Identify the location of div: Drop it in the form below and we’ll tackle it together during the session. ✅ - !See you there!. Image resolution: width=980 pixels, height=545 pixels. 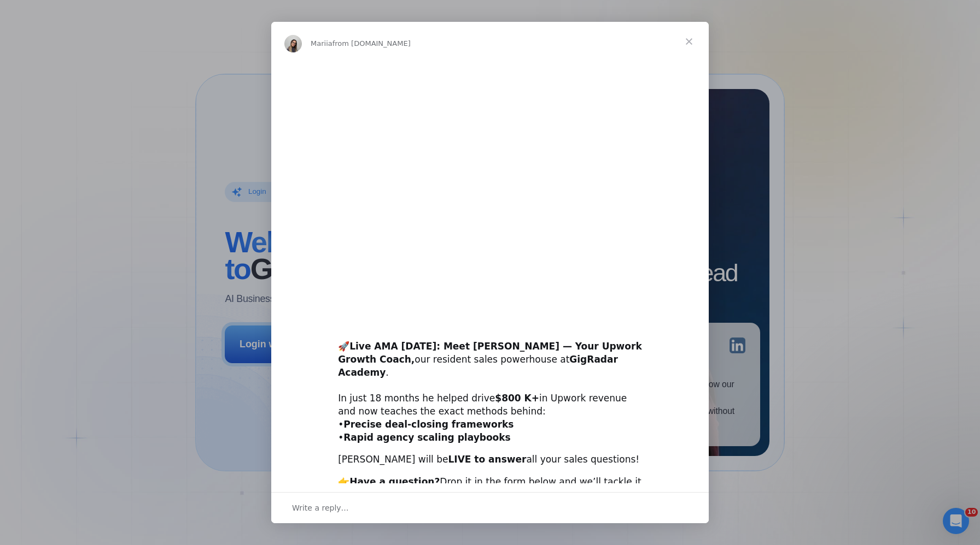
(490, 495).